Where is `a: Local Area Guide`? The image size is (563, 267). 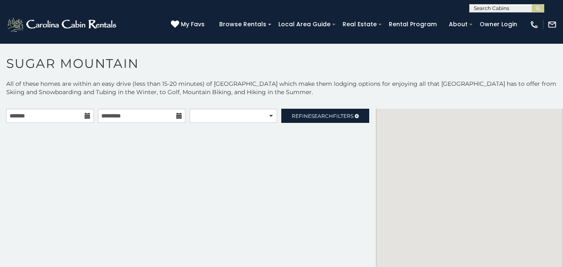
a: Local Area Guide is located at coordinates (304, 24).